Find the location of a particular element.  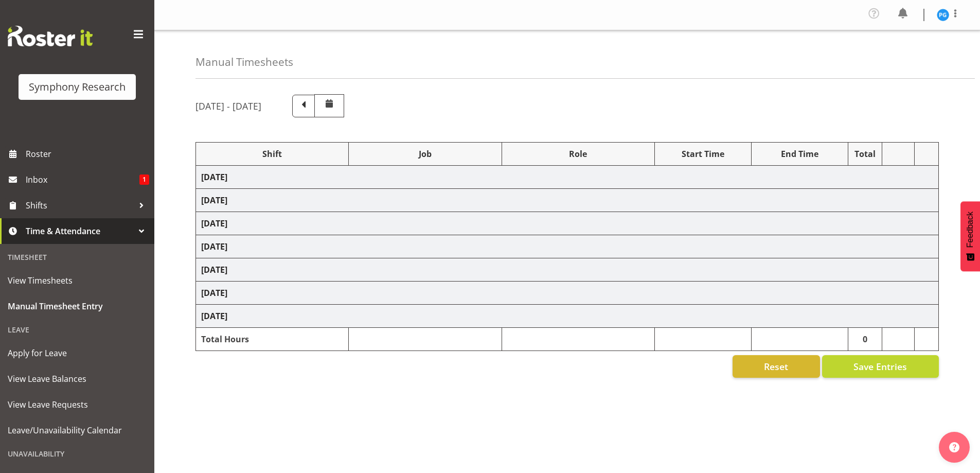

td: Total Hours is located at coordinates (272, 340).